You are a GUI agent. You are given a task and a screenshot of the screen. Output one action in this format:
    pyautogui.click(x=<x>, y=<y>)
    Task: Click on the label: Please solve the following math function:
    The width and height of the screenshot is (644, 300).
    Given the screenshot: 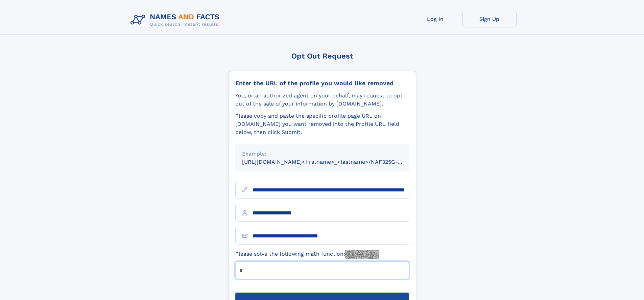 What is the action you would take?
    pyautogui.click(x=307, y=255)
    